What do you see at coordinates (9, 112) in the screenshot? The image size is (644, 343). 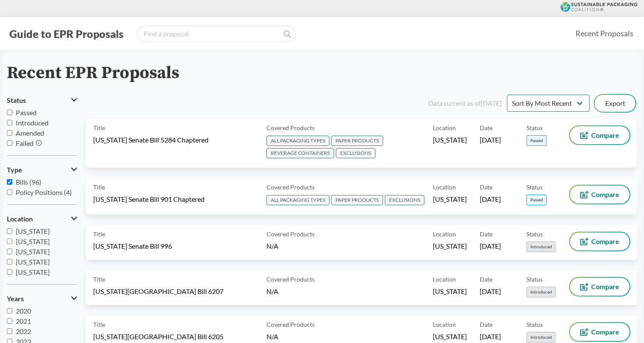 I see `input: Passed` at bounding box center [9, 112].